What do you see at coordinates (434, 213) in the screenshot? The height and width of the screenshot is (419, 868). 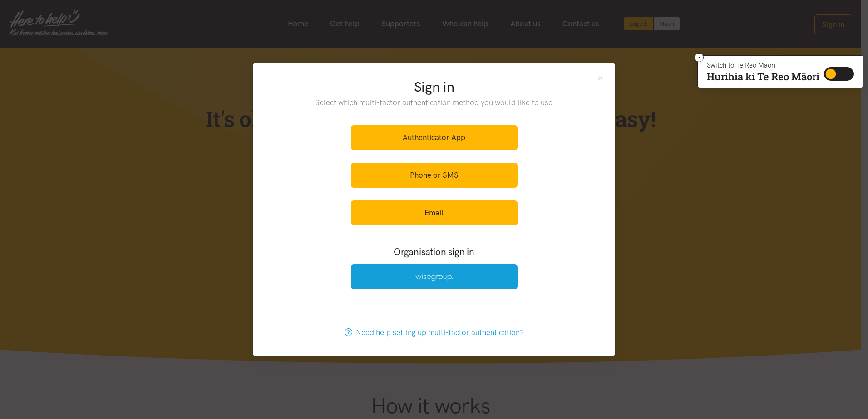 I see `a: Email` at bounding box center [434, 213].